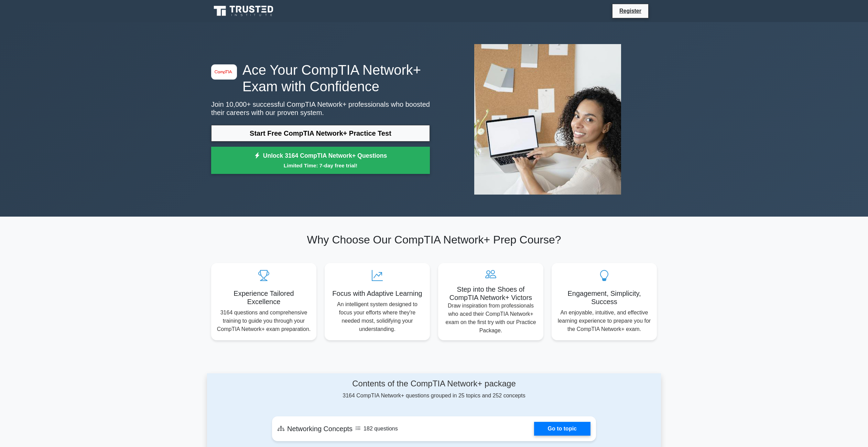  Describe the element at coordinates (377, 293) in the screenshot. I see `h5: Focus with Adaptive Learning` at that location.